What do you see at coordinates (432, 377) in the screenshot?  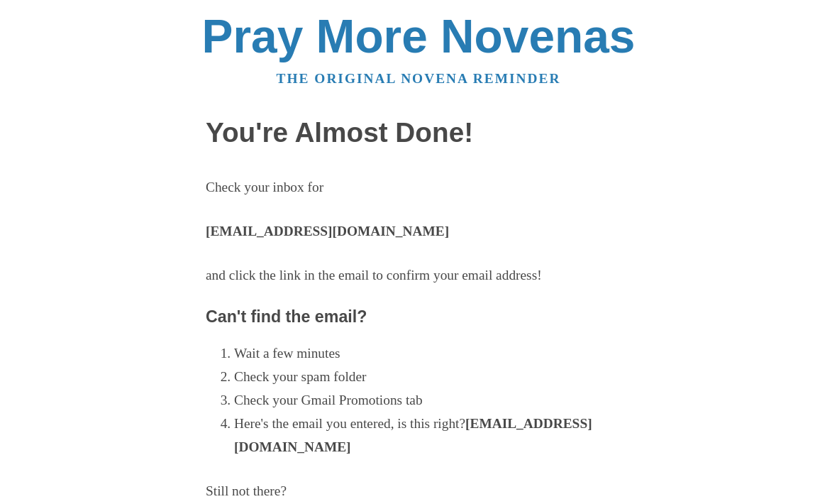 I see `li: Check your spam folder` at bounding box center [432, 377].